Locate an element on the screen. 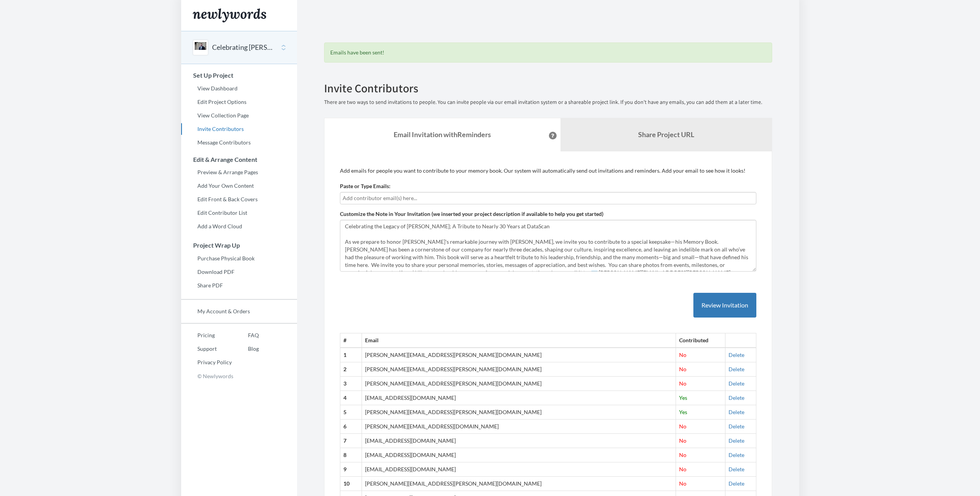  th: 3 is located at coordinates (351, 384).